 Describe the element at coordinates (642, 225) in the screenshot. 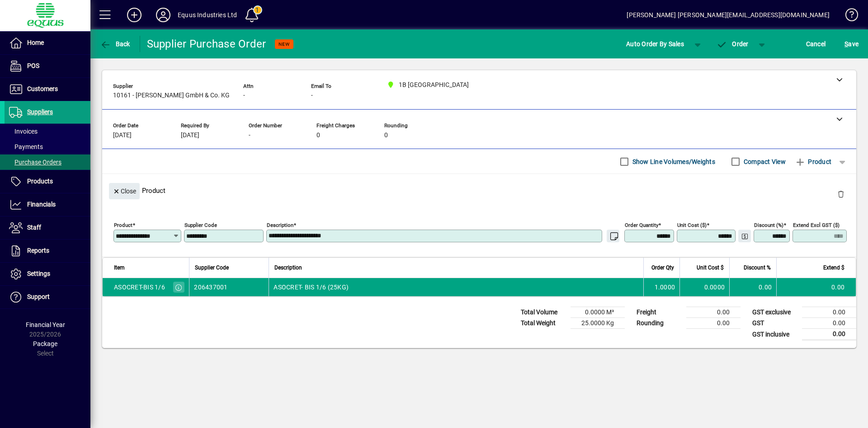

I see `mat-label: Order Quantity` at that location.